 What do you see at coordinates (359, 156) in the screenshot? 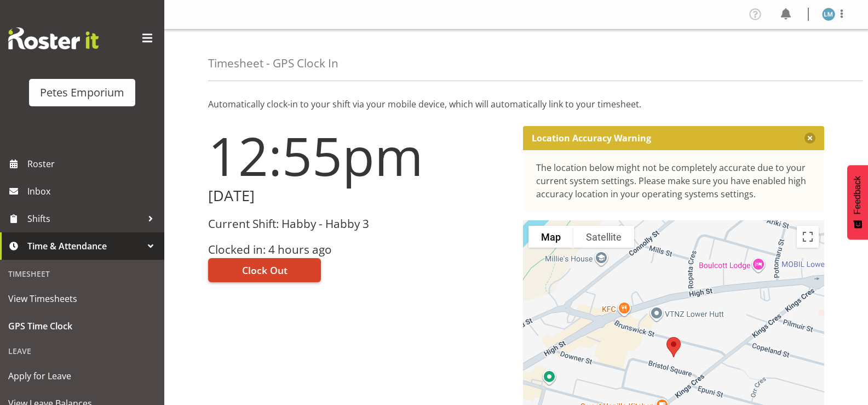
I see `h1: 12:55pm` at bounding box center [359, 156].